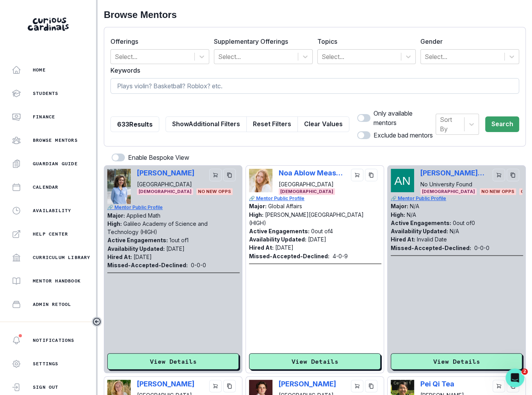 The height and width of the screenshot is (395, 532). I want to click on img: Picture of Noa Ablow Measelle, so click(261, 180).